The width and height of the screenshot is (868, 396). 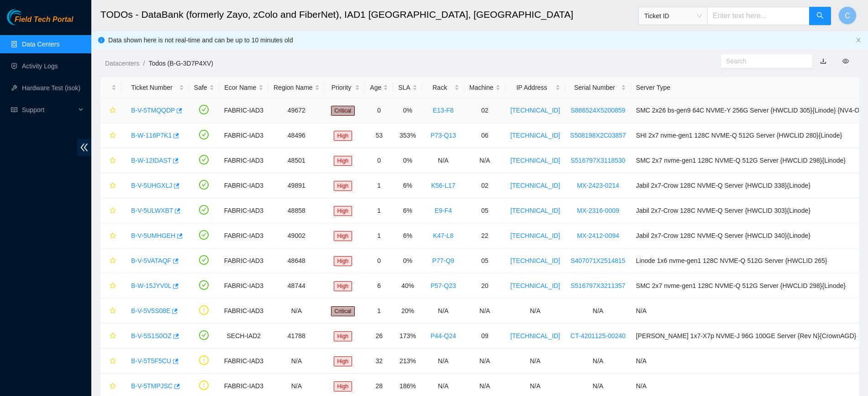 What do you see at coordinates (407, 286) in the screenshot?
I see `td: 40%` at bounding box center [407, 286].